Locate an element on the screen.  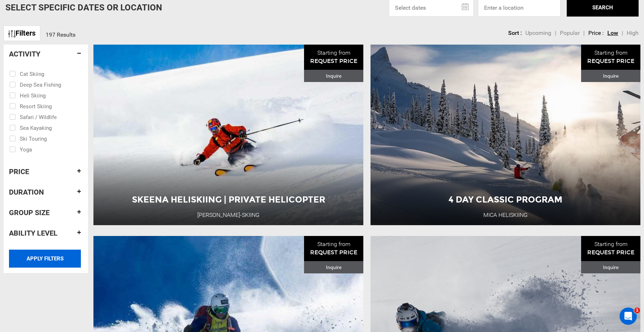
span: Upcoming is located at coordinates (539, 33).